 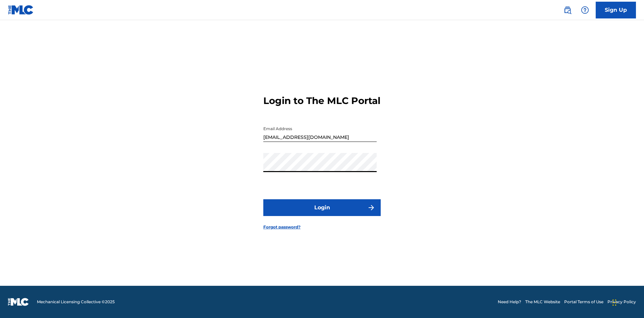 What do you see at coordinates (282, 227) in the screenshot?
I see `a: Forgot password?` at bounding box center [282, 227].